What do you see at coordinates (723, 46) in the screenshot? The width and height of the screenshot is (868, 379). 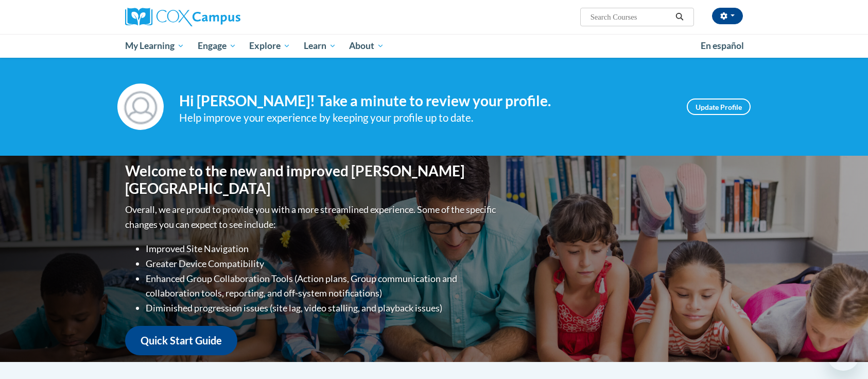 I see `a: En español` at bounding box center [723, 46].